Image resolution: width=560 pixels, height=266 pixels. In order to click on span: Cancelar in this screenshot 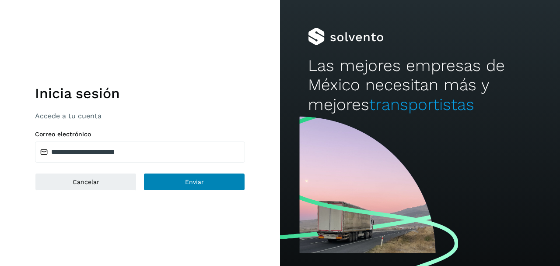, I will do `click(86, 182)`.